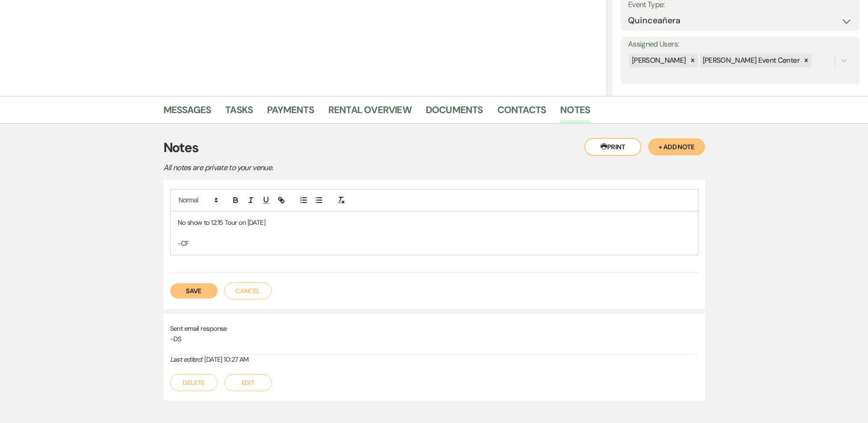 This screenshot has width=868, height=423. What do you see at coordinates (454, 112) in the screenshot?
I see `a: Documents` at bounding box center [454, 112].